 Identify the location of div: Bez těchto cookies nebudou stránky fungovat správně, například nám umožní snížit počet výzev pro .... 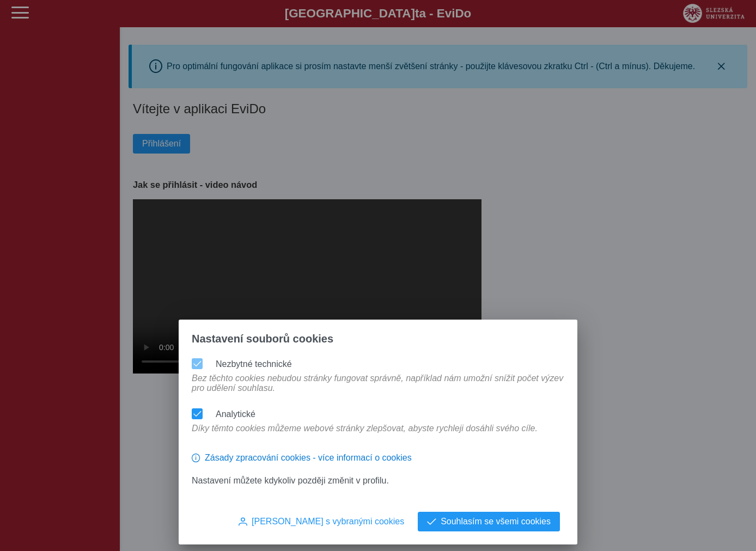
(378, 389).